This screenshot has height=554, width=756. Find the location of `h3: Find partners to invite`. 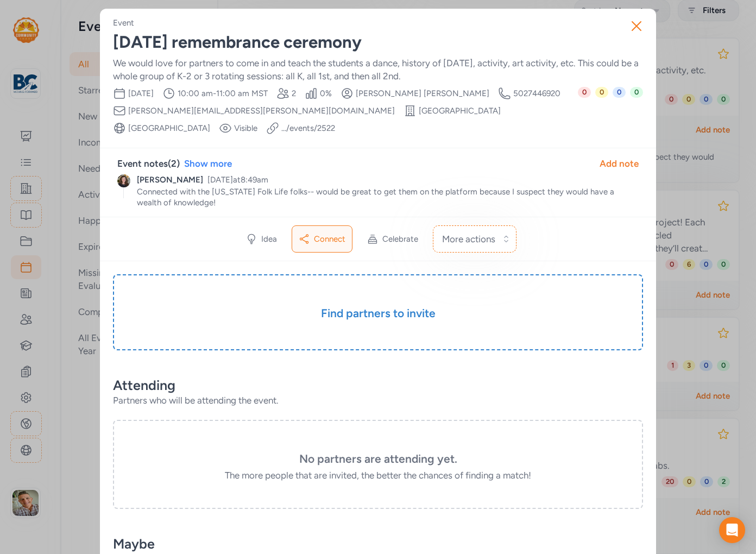

h3: Find partners to invite is located at coordinates (378, 313).